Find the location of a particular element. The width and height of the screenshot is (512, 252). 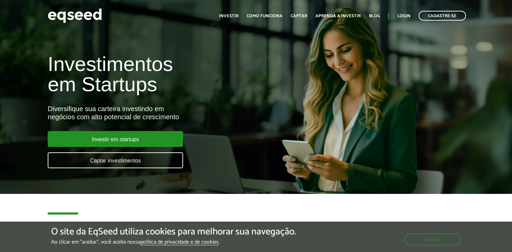

a: Investir em startups is located at coordinates (115, 139).